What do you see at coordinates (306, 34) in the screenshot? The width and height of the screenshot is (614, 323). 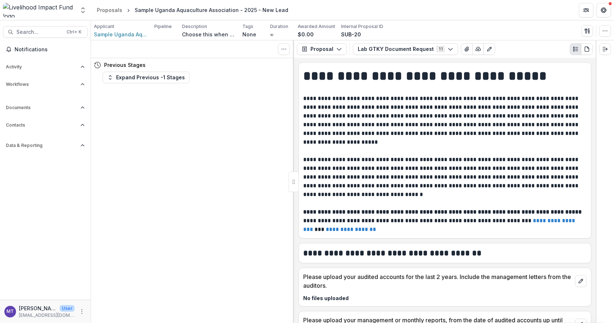 I see `p: $0.00` at bounding box center [306, 34].